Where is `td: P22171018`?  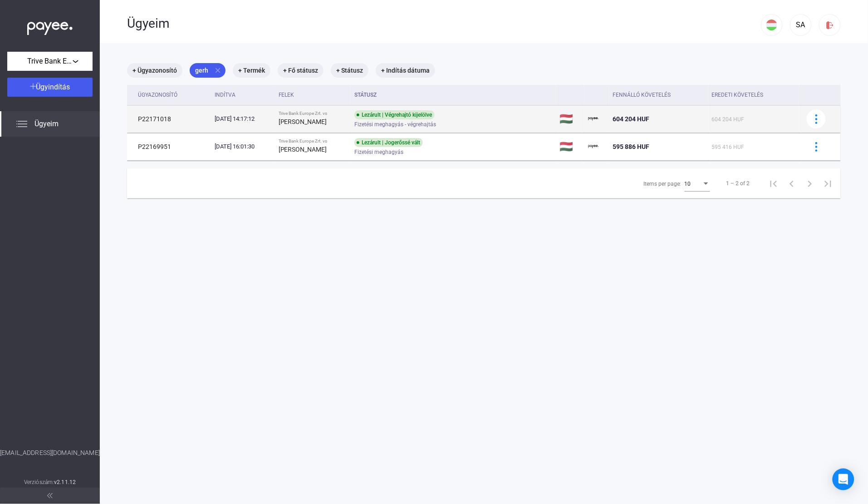 td: P22171018 is located at coordinates (169, 119).